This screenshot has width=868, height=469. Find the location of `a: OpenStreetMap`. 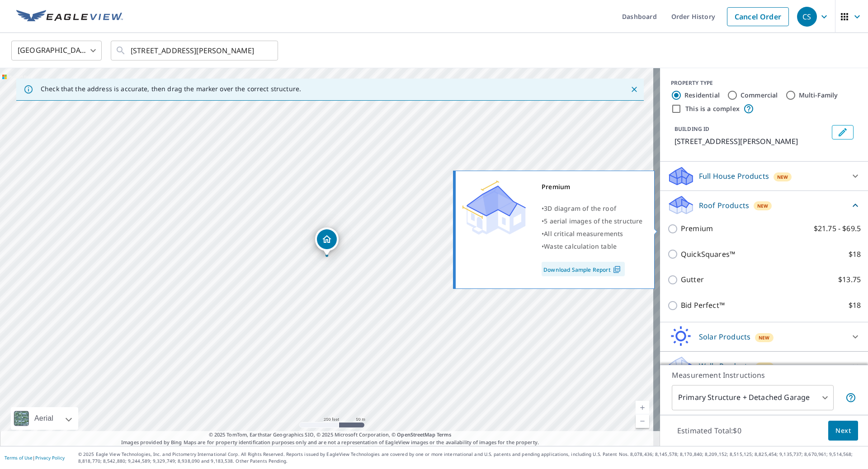

a: OpenStreetMap is located at coordinates (416, 434).